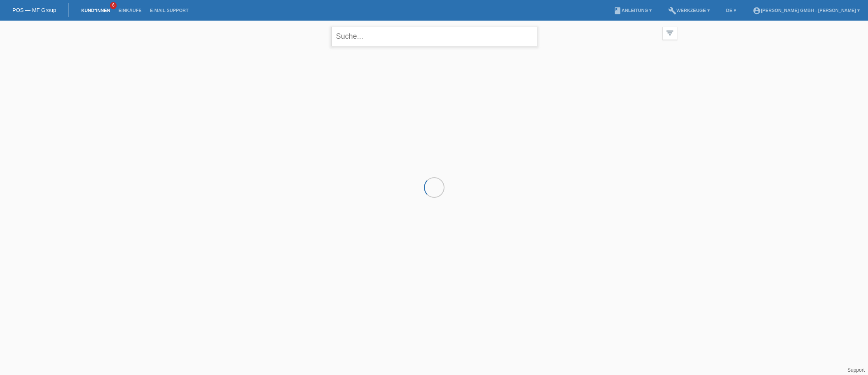  I want to click on a: buildWerkzeuge ▾, so click(689, 10).